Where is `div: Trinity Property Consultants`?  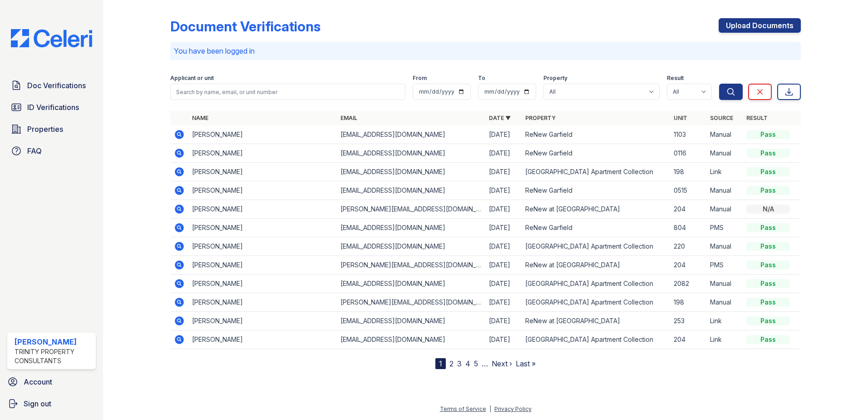 div: Trinity Property Consultants is located at coordinates (53, 356).